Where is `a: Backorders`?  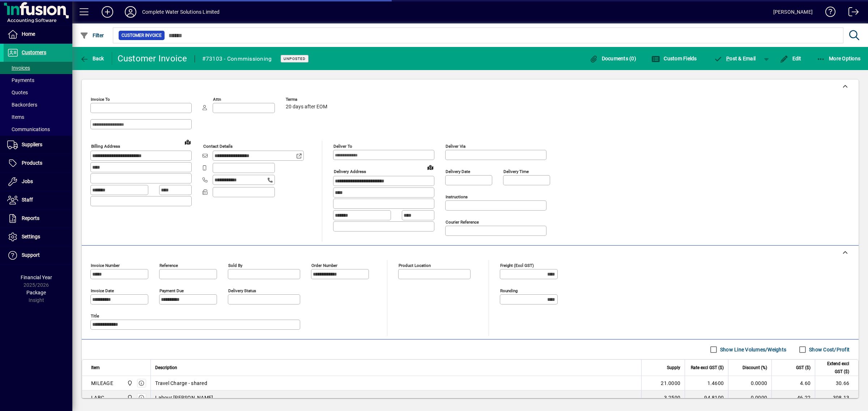
a: Backorders is located at coordinates (38, 105).